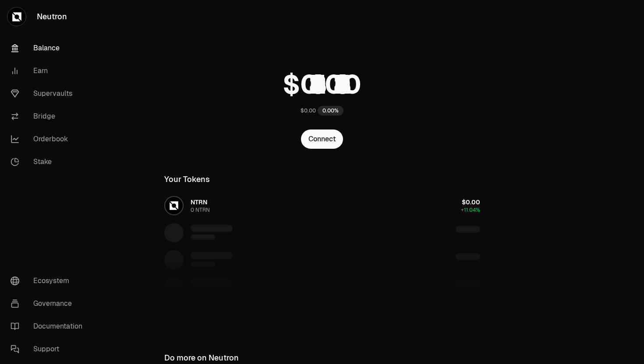  I want to click on a: Ecosystem, so click(49, 281).